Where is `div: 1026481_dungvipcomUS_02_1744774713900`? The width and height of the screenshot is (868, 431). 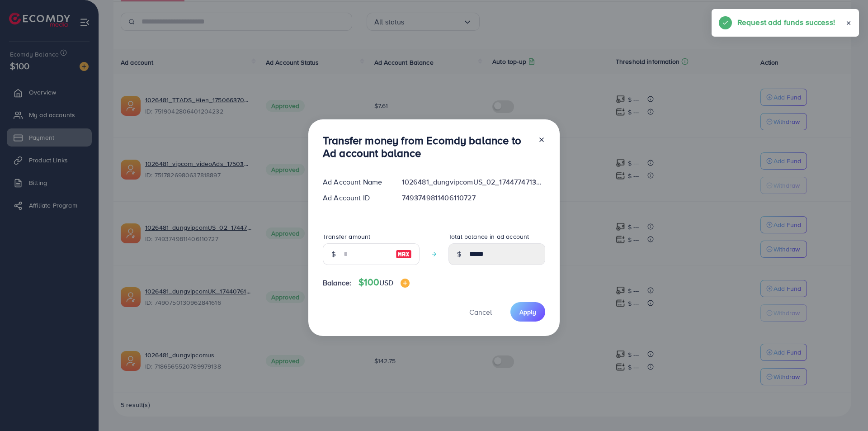
div: 1026481_dungvipcomUS_02_1744774713900 is located at coordinates (474, 182).